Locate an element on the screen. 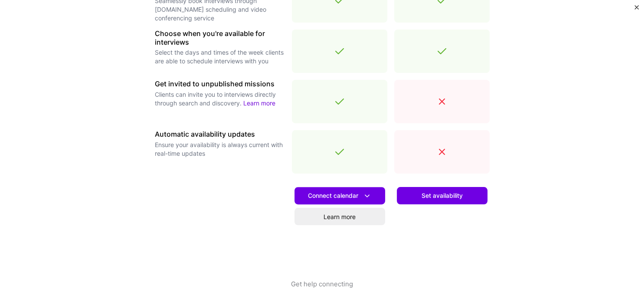  p: Clients can invite you to interviews directly through search and discovery. is located at coordinates (220, 99).